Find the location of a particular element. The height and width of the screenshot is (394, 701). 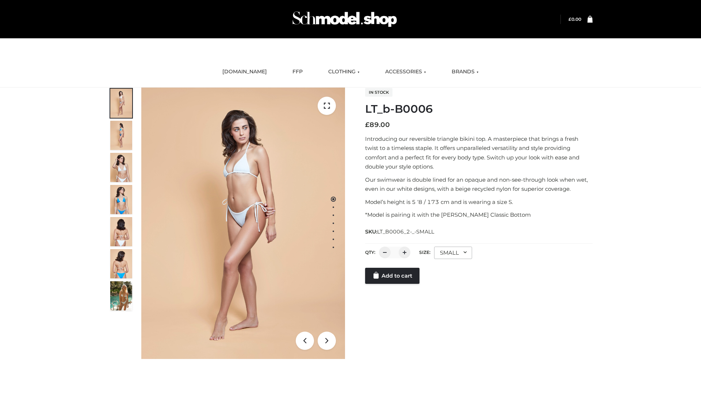

p: Introducing our reversible triangle bikini top. A masterpiece that brings a fresh twist to a time... is located at coordinates (478, 153).